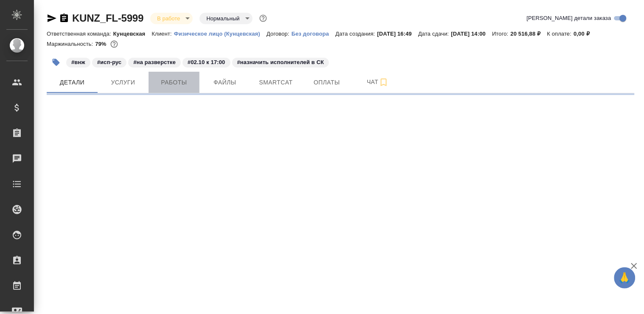  I want to click on p: #02.10 к 17:00, so click(206, 63).